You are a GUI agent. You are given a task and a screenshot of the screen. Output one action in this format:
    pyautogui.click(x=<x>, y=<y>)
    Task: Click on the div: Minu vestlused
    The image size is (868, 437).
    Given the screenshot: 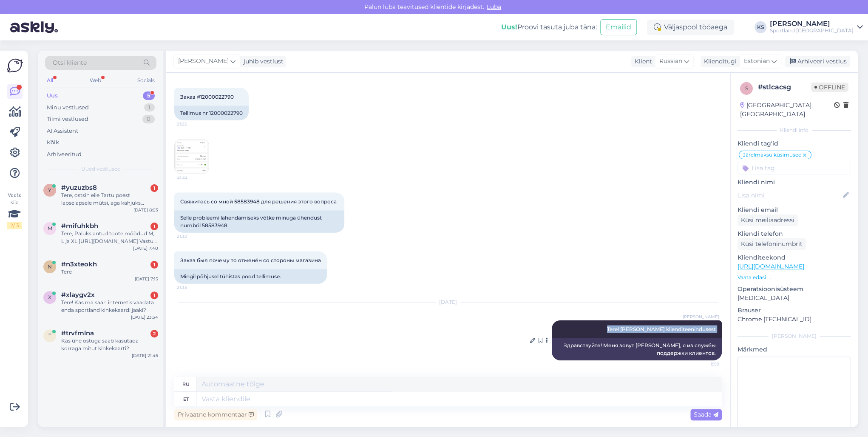 What is the action you would take?
    pyautogui.click(x=67, y=107)
    